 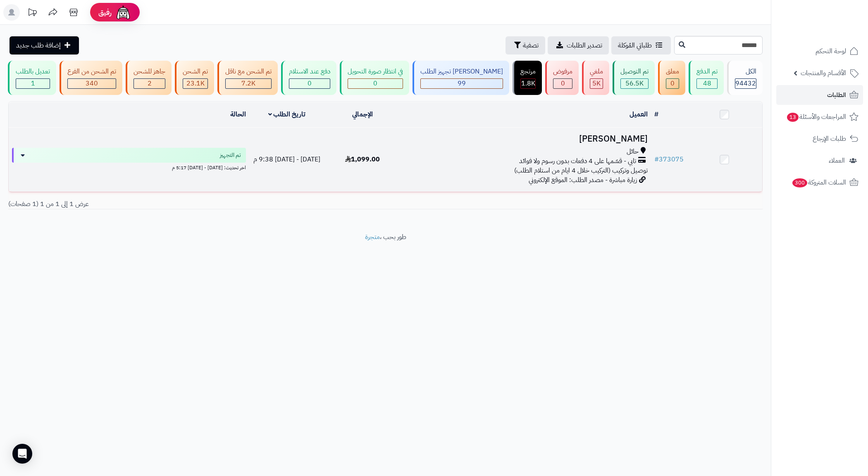 What do you see at coordinates (635, 45) in the screenshot?
I see `span: طلباتي المُوكلة` at bounding box center [635, 45].